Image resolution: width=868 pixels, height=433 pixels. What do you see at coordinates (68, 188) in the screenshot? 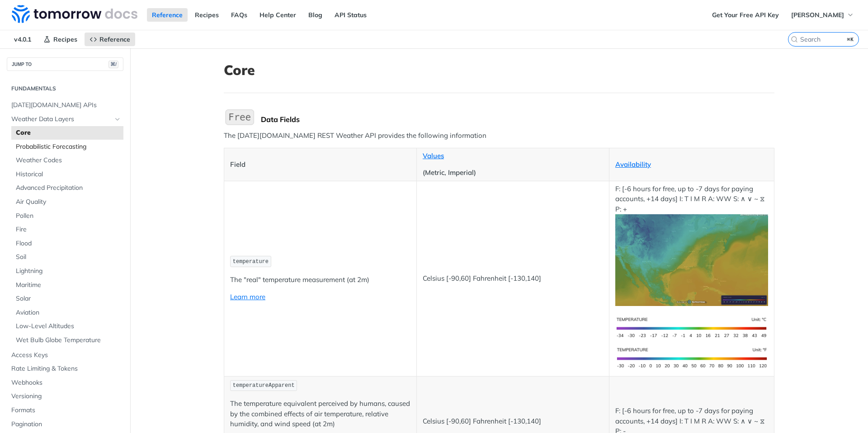
I see `span: Advanced Precipitation` at bounding box center [68, 188].